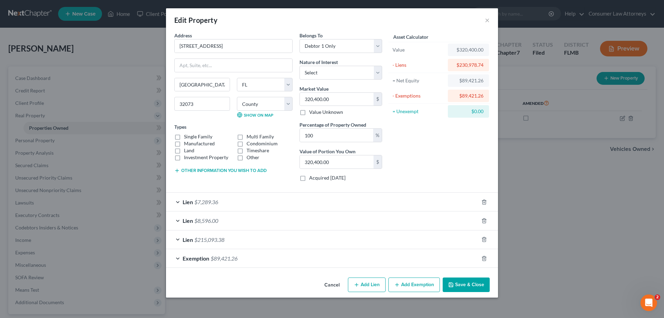  Describe the element at coordinates (224, 258) in the screenshot. I see `span: $89,421.26` at that location.